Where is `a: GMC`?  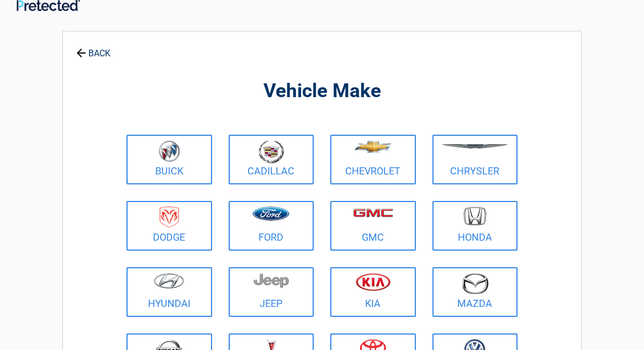 a: GMC is located at coordinates (372, 226).